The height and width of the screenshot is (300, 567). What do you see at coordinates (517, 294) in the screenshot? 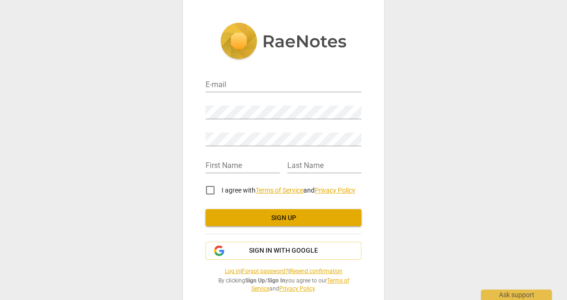
I see `div: Ask support` at bounding box center [517, 294].